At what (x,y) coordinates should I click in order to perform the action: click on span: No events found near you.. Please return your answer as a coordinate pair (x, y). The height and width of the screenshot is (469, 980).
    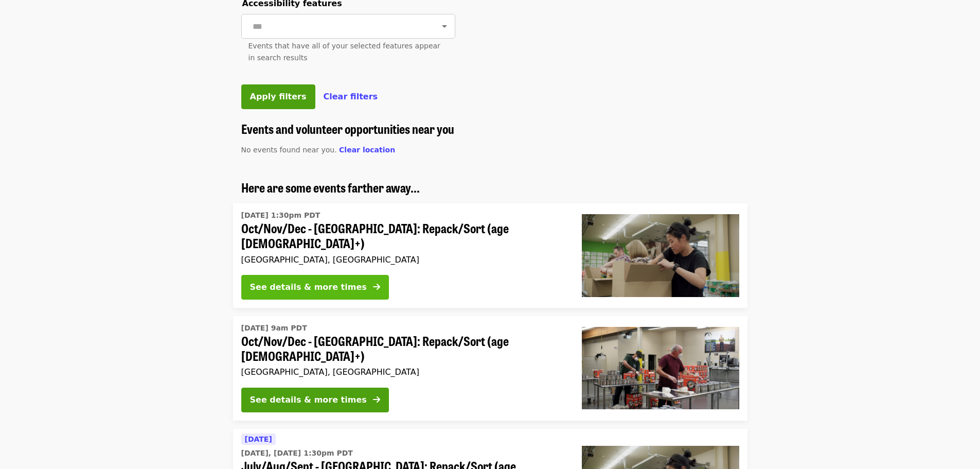
    Looking at the image, I should click on (289, 150).